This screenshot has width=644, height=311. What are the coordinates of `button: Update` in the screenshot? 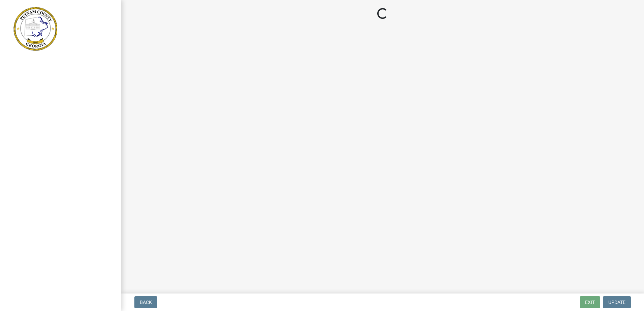 It's located at (617, 303).